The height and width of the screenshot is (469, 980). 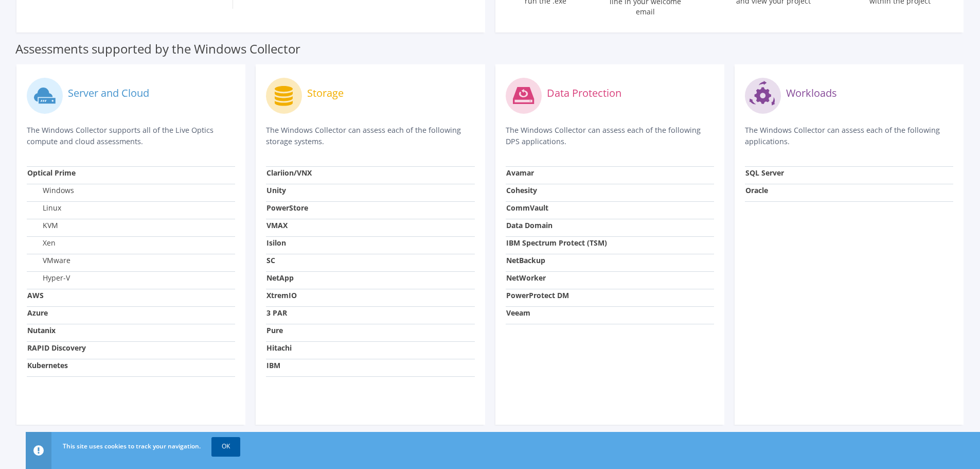 What do you see at coordinates (43, 226) in the screenshot?
I see `label: KVM` at bounding box center [43, 226].